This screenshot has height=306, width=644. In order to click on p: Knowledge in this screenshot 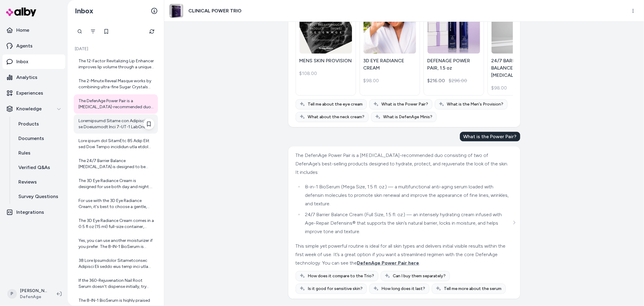, I will do `click(29, 109)`.